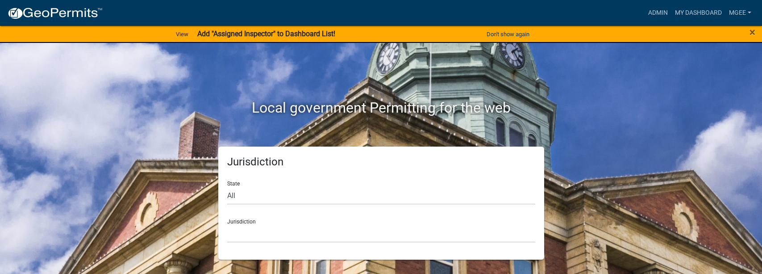 This screenshot has height=274, width=762. What do you see at coordinates (266, 33) in the screenshot?
I see `strong: Add "Assigned Inspector" to Dashboard List!` at bounding box center [266, 33].